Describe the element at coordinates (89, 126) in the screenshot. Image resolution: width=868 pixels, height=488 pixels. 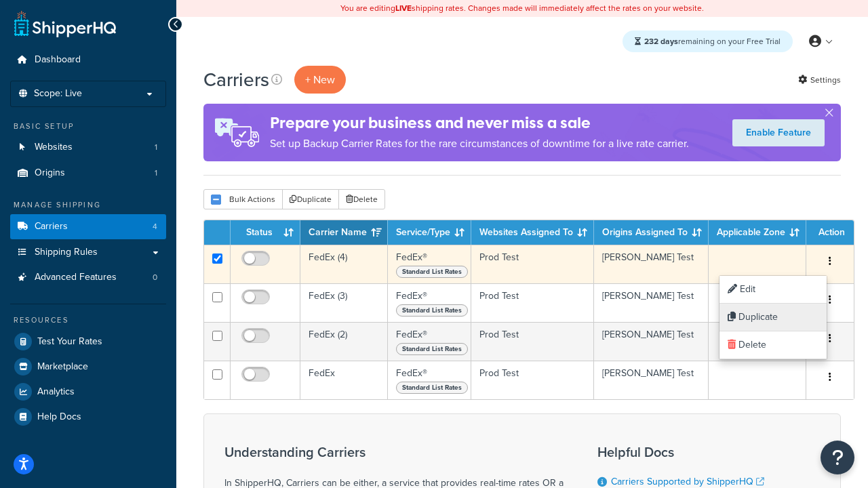
I see `div: Basic Setup` at that location.